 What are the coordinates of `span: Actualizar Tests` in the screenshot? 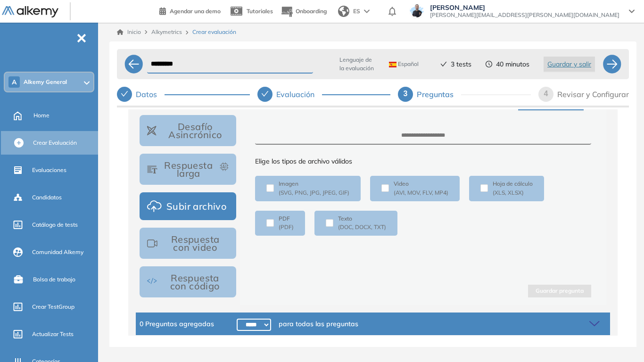 It's located at (52, 334).